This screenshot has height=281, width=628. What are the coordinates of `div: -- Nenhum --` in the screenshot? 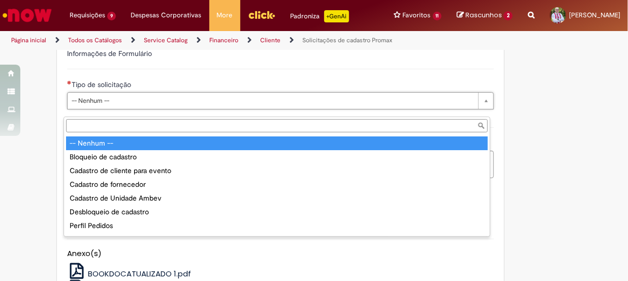 It's located at (277, 143).